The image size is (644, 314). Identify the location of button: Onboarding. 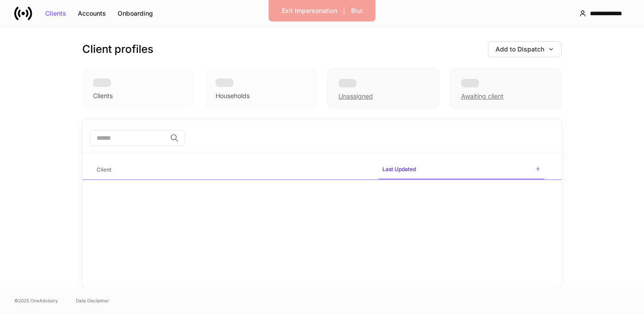
(135, 13).